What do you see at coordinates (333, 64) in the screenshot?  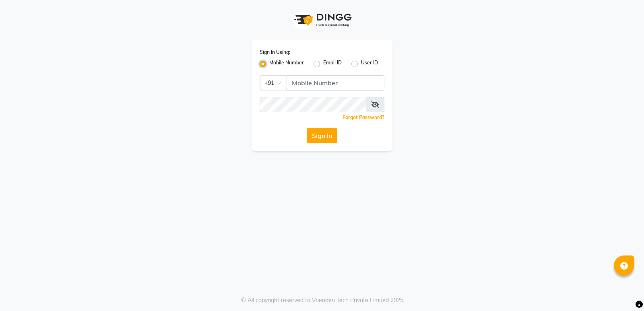 I see `label: Email ID` at bounding box center [333, 64].